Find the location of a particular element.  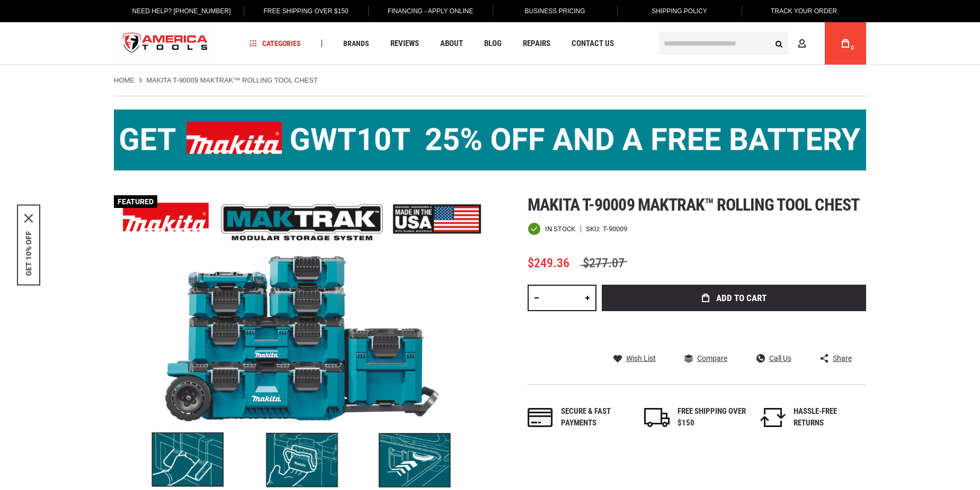

button: Add to Cart is located at coordinates (734, 298).